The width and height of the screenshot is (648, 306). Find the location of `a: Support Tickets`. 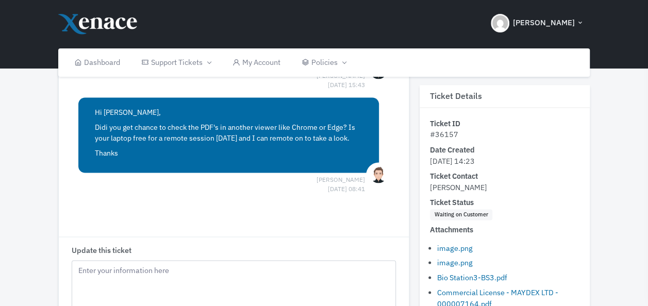

a: Support Tickets is located at coordinates (176, 62).